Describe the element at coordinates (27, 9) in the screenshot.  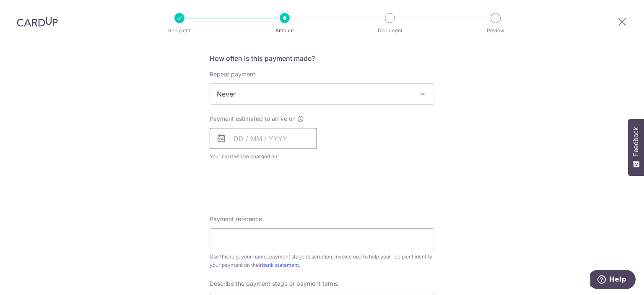
I see `span: Help` at that location.